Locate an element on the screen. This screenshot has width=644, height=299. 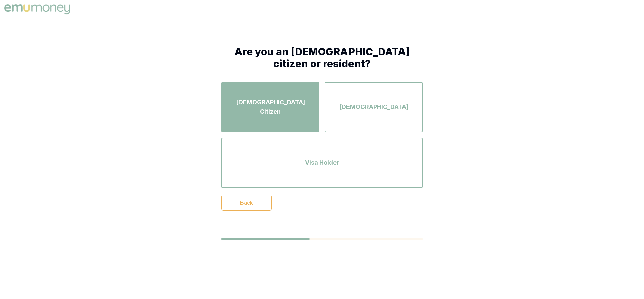
button: Visa Holder is located at coordinates (322, 163).